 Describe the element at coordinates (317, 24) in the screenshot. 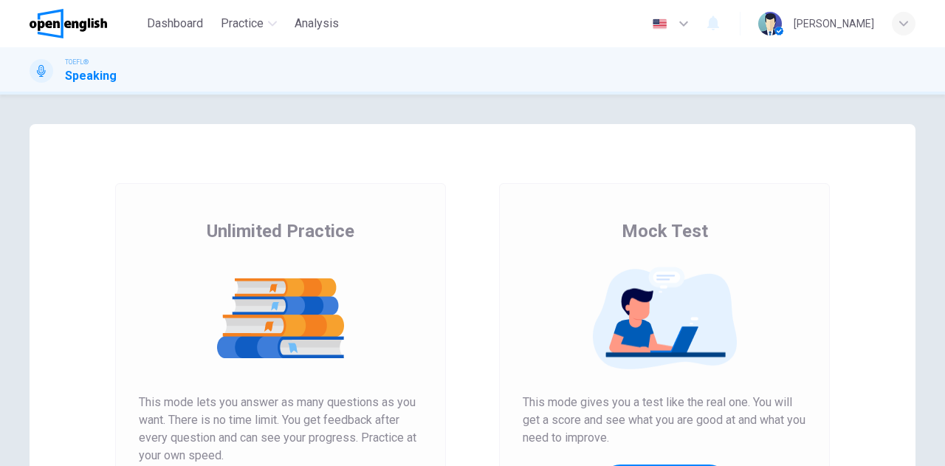

I see `a: Analysis` at that location.